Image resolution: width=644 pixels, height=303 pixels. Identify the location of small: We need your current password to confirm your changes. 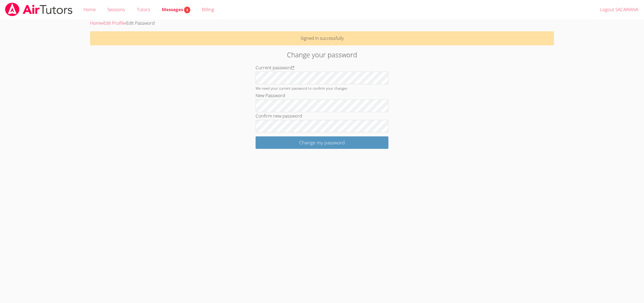
(301, 88).